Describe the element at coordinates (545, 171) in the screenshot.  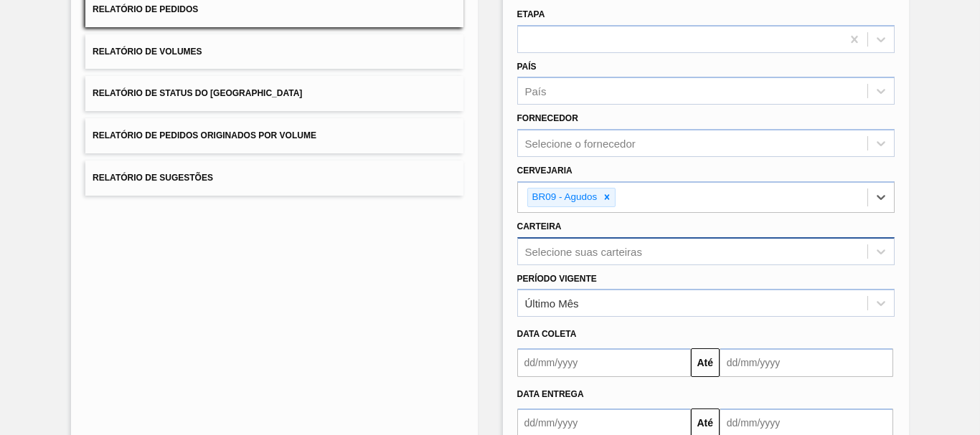
I see `label: Cervejaria` at that location.